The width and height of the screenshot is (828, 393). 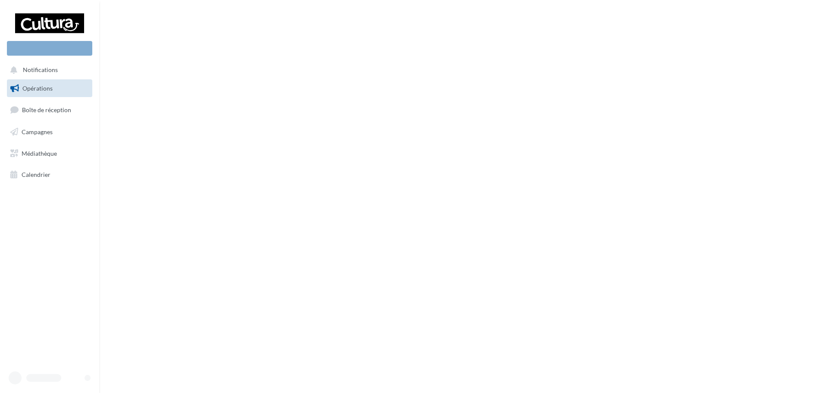 I want to click on span: Médiathèque, so click(x=39, y=153).